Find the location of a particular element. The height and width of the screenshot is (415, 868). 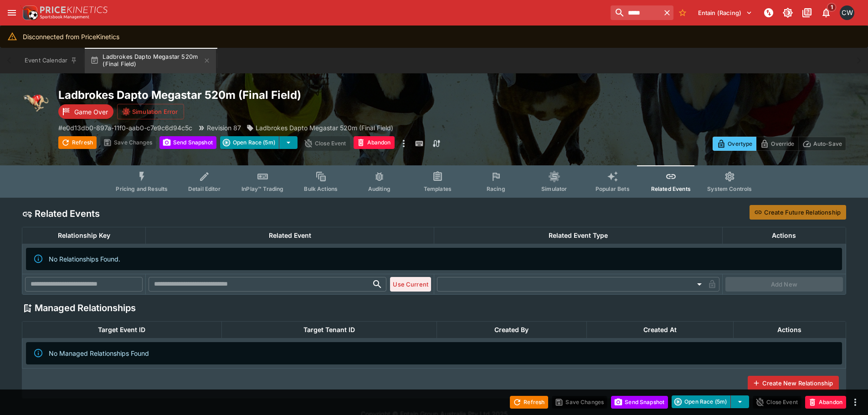

div: No Managed Relationships Found is located at coordinates (99, 353).